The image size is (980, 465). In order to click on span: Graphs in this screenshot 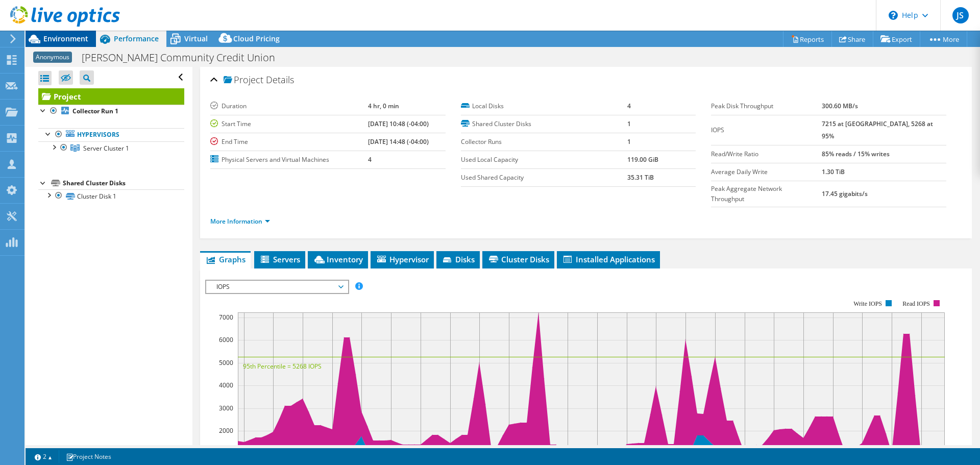, I will do `click(225, 259)`.